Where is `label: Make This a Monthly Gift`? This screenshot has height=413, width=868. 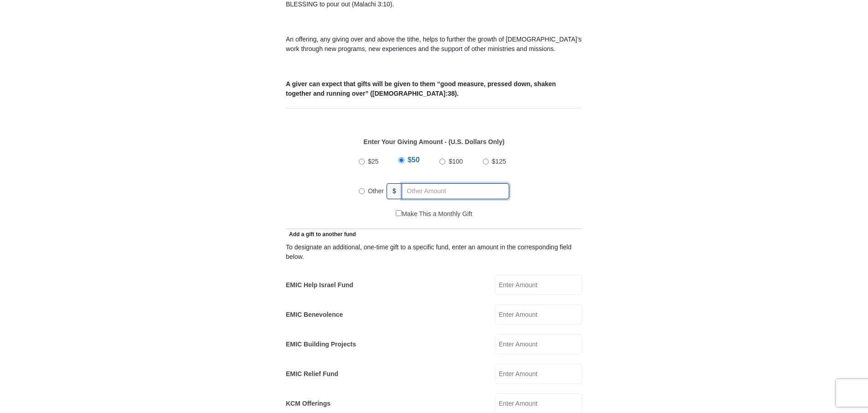
label: Make This a Monthly Gift is located at coordinates (434, 214).